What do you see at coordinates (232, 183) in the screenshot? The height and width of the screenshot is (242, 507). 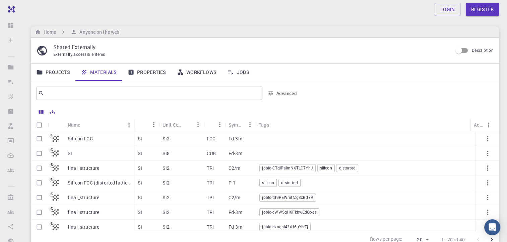 I see `p: P-1` at bounding box center [232, 183].